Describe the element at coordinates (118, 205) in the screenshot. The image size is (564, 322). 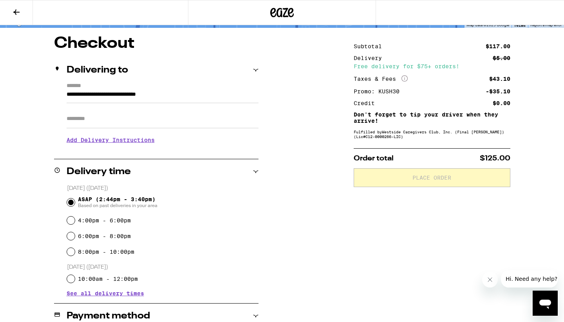
I see `span: Based on past deliveries in your area` at that location.